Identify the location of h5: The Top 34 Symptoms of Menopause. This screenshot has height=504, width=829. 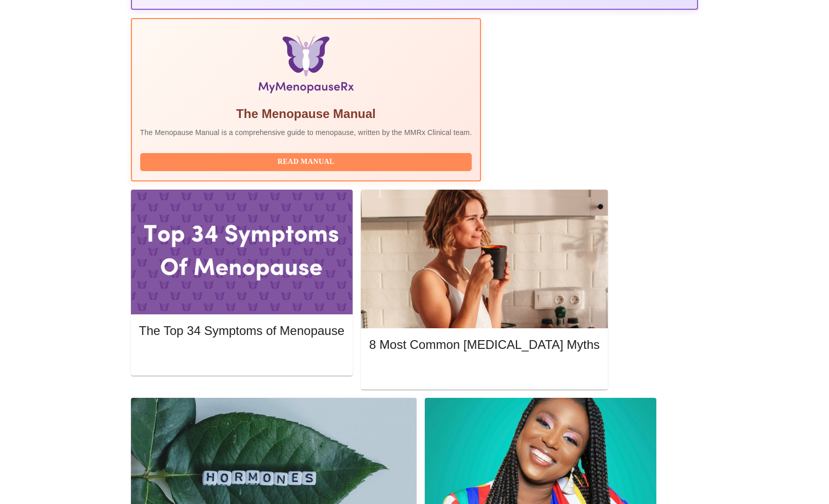
(242, 330).